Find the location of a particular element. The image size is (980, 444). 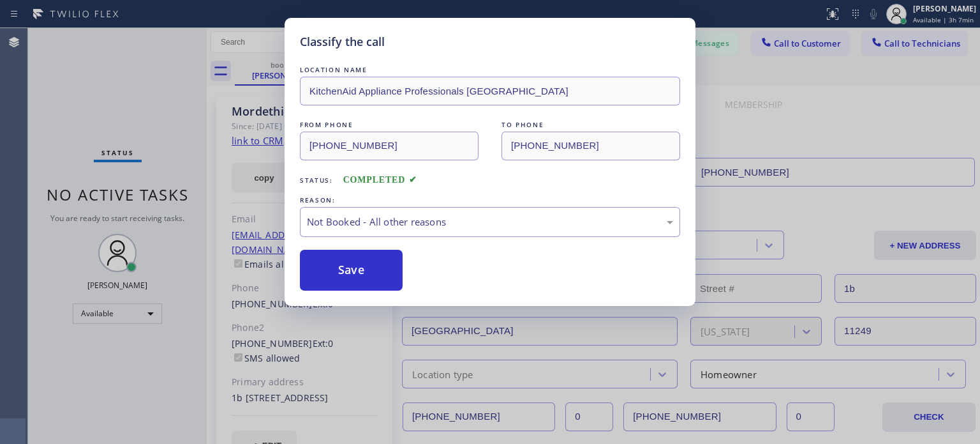

div: Not Booked - All other reasons is located at coordinates (490, 222).